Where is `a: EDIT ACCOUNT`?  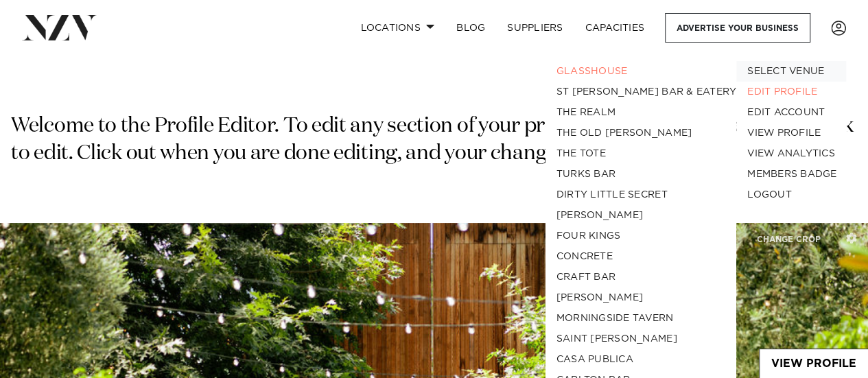 a: EDIT ACCOUNT is located at coordinates (791, 113).